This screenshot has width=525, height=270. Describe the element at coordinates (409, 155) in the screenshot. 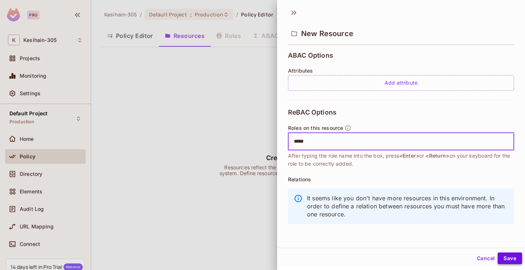

I see `span: <Enter>` at that location.